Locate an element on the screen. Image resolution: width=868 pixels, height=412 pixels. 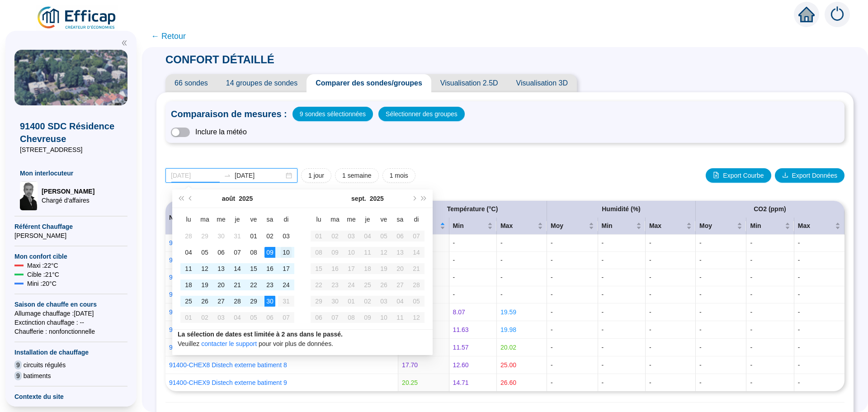
div: 05 is located at coordinates (384, 236).